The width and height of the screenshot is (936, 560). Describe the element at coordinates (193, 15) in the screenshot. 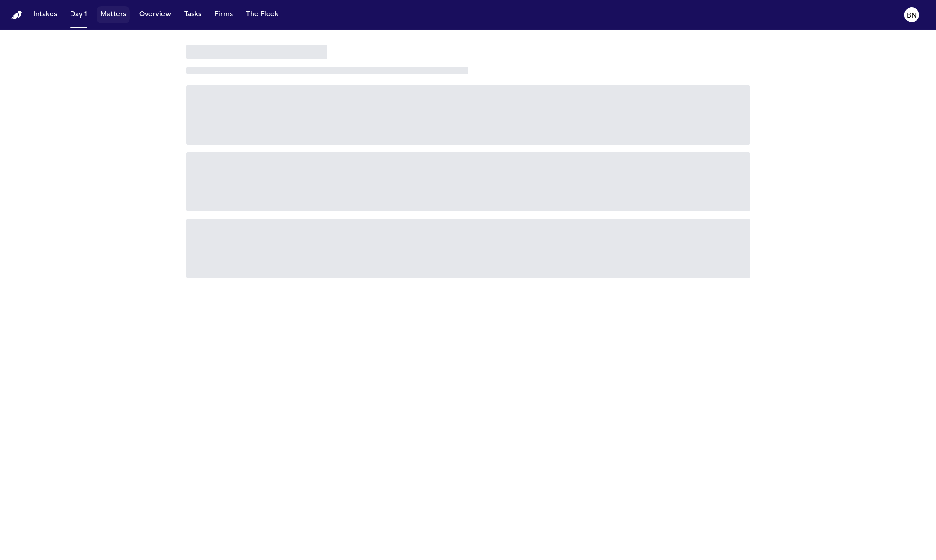

I see `a: Tasks` at that location.